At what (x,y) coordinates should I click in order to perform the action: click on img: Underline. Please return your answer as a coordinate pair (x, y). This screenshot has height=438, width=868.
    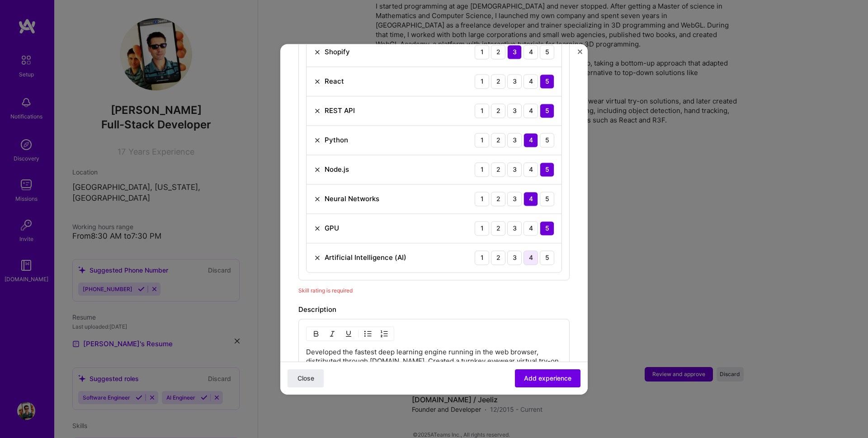
    Looking at the image, I should click on (348, 334).